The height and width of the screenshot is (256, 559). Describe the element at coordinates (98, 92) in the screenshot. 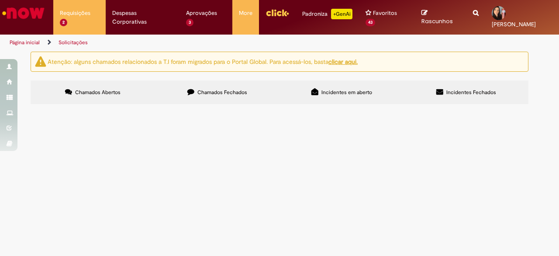

I see `span: Chamados Abertos` at that location.